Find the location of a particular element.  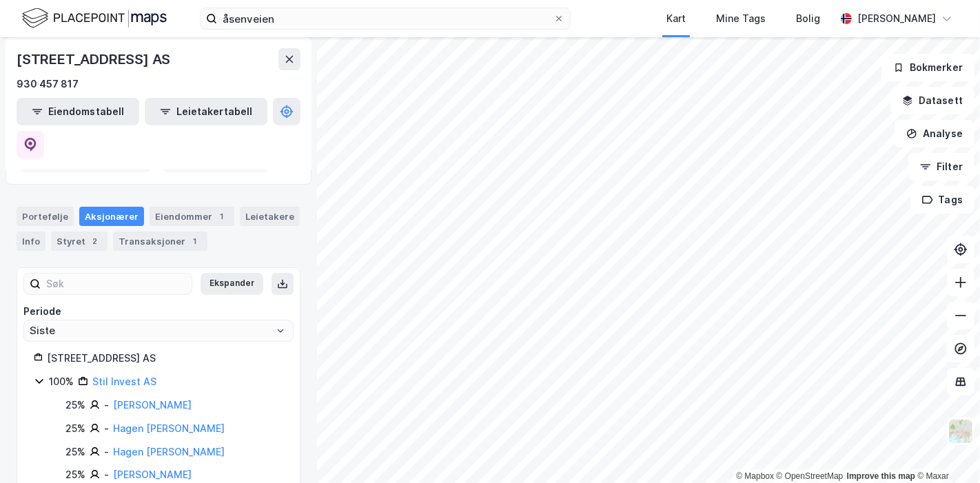

button: Datasett is located at coordinates (932, 101).